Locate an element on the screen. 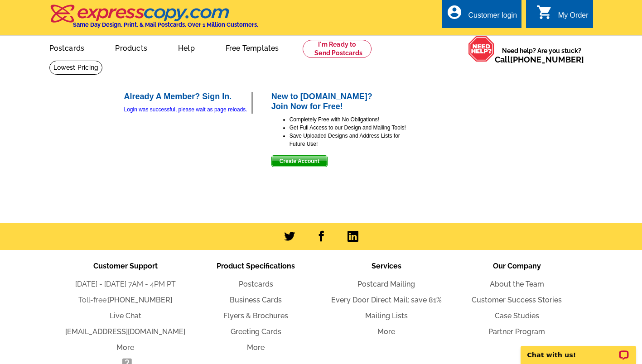  i: shopping_cart is located at coordinates (545, 12).